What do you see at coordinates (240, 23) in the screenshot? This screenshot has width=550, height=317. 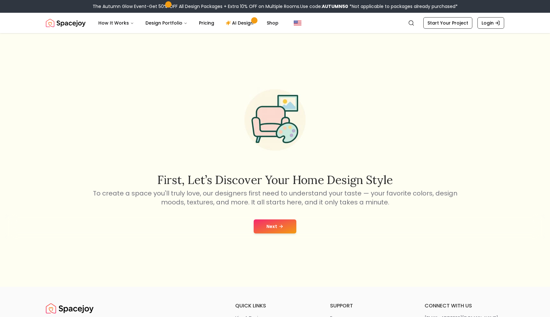 I see `a: AI Design` at bounding box center [240, 23].